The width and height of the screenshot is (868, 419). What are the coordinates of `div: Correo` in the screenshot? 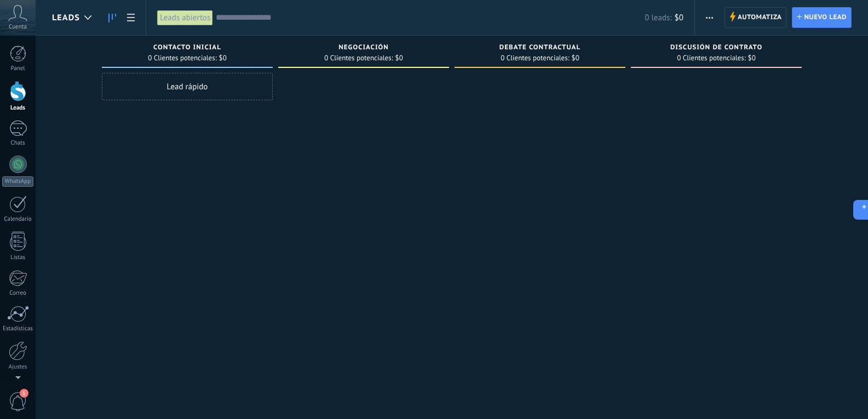 It's located at (18, 293).